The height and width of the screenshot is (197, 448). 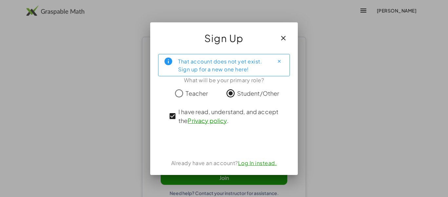 What do you see at coordinates (224, 163) in the screenshot?
I see `div: Already have an account?` at bounding box center [224, 163].